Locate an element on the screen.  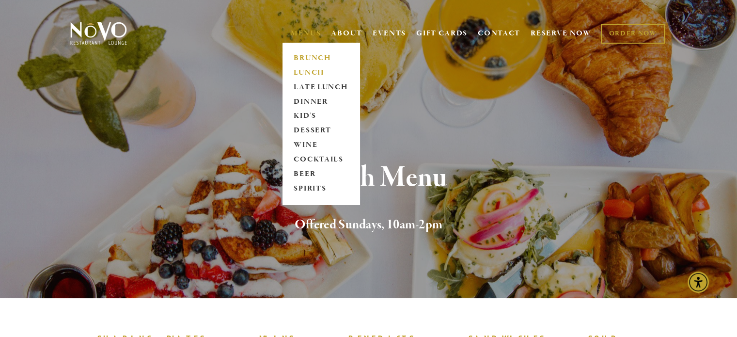
a: KID'S is located at coordinates (321, 116).